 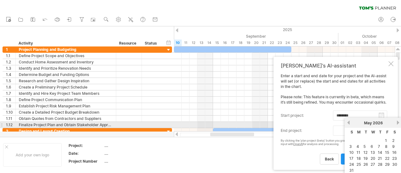 What do you see at coordinates (128, 43) in the screenshot?
I see `div: Resource` at bounding box center [128, 43].